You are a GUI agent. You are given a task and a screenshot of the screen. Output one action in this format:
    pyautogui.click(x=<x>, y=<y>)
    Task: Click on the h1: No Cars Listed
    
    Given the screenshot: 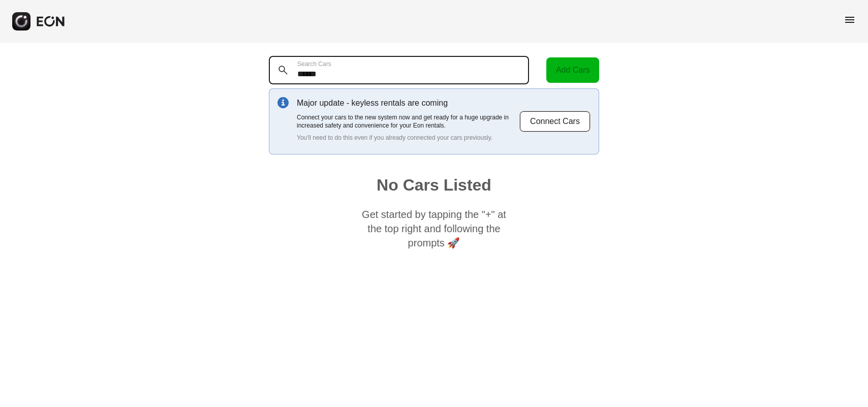 What is the action you would take?
    pyautogui.click(x=434, y=185)
    